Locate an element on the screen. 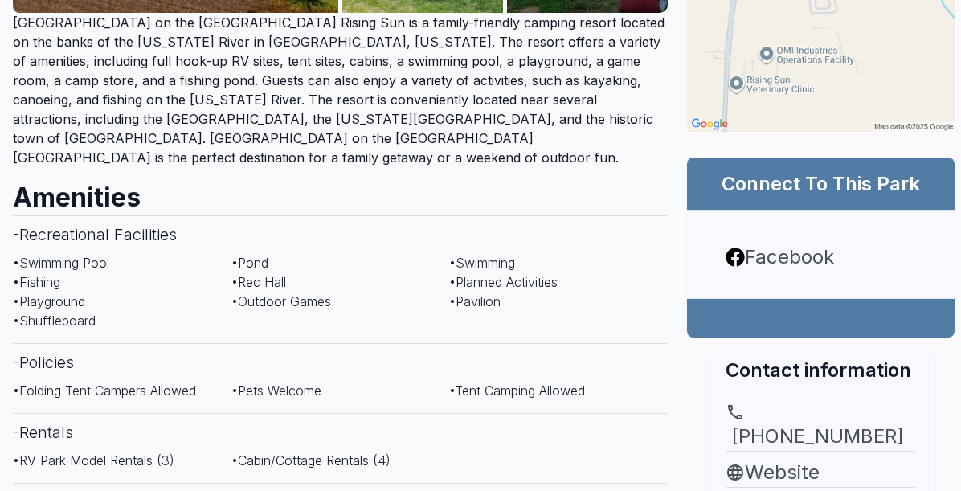  h3: - Policies is located at coordinates (340, 362).